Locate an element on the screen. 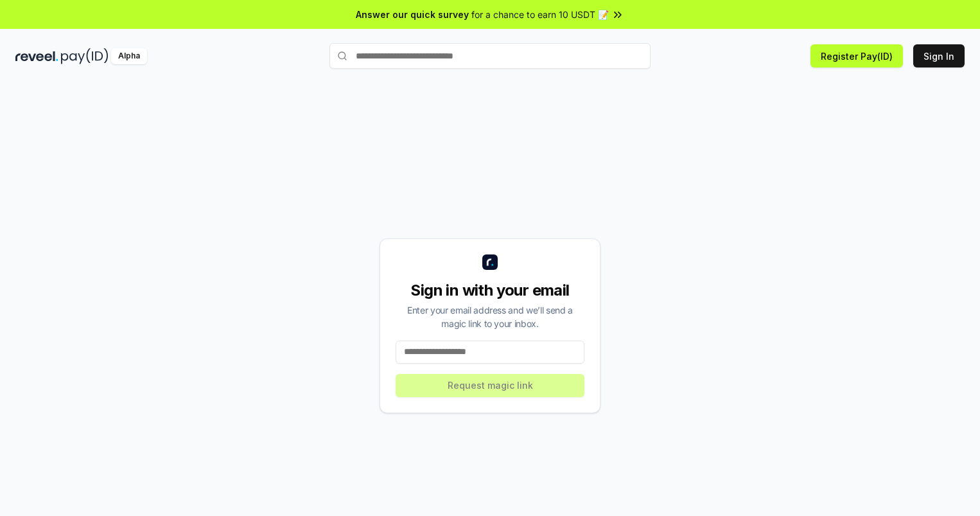  div: Alpha is located at coordinates (129, 56).